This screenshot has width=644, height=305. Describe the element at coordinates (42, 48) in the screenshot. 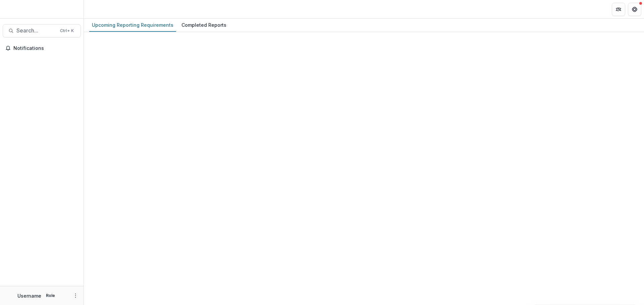

I see `button: Notifications` at that location.